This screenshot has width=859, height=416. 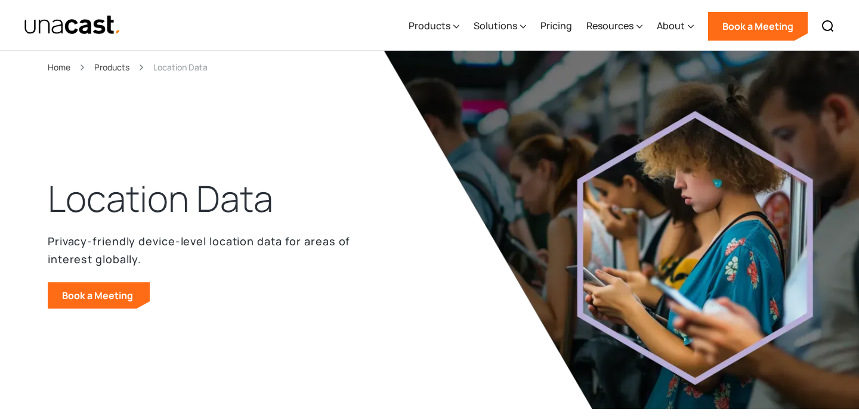 What do you see at coordinates (161, 199) in the screenshot?
I see `h1: Location Data` at bounding box center [161, 199].